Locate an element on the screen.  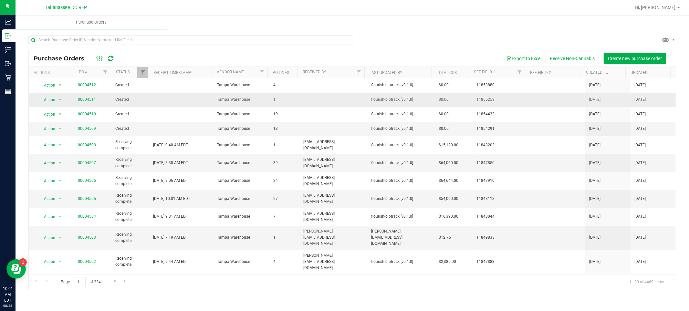
span: 11848118 is located at coordinates (501, 199).